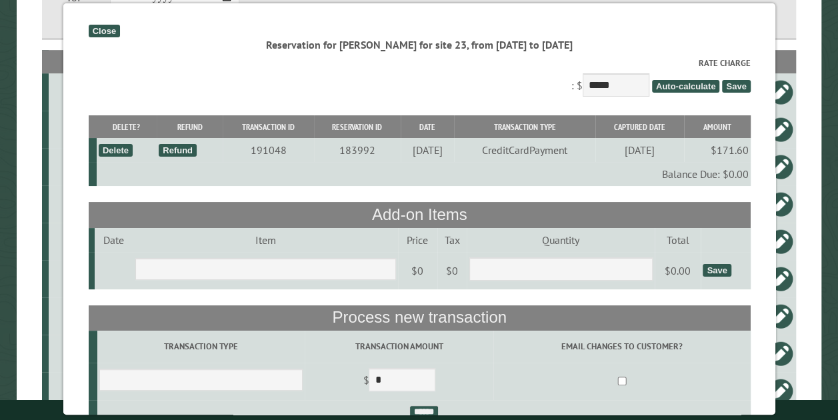  Describe the element at coordinates (685, 86) in the screenshot. I see `span: Auto-calculate` at that location.